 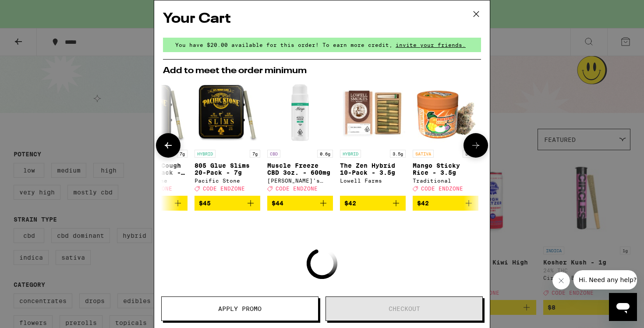 I want to click on button: Apply Promo, so click(x=240, y=309).